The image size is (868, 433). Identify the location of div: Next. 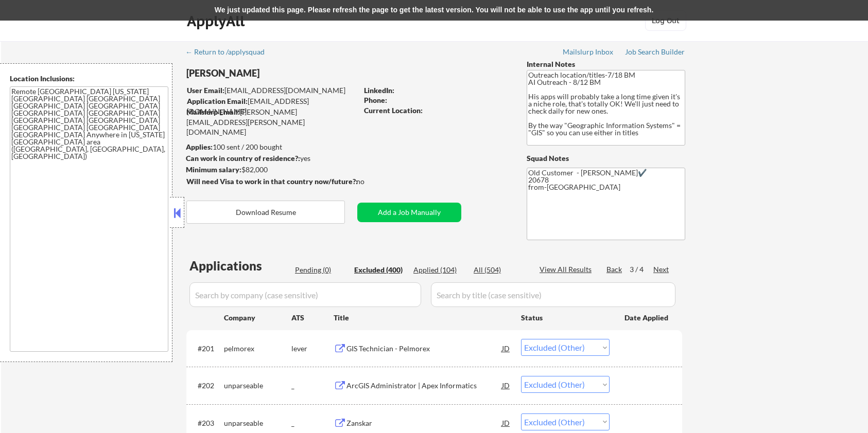
(661, 269).